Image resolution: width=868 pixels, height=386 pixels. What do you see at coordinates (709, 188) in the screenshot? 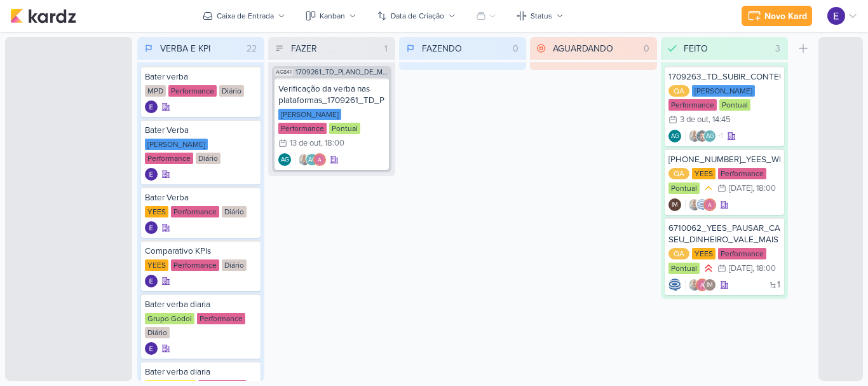
I see `div: Prioridade Média` at bounding box center [709, 188].